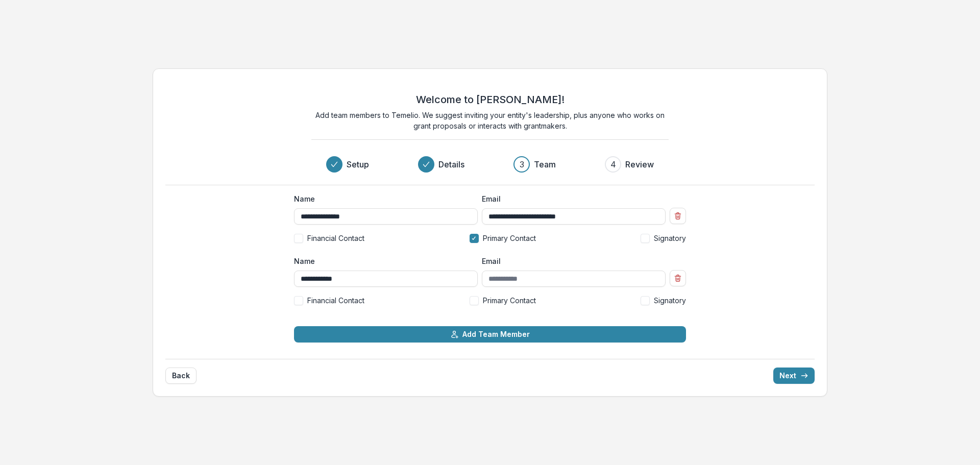  What do you see at coordinates (544, 165) in the screenshot?
I see `h3: Team` at bounding box center [544, 165].